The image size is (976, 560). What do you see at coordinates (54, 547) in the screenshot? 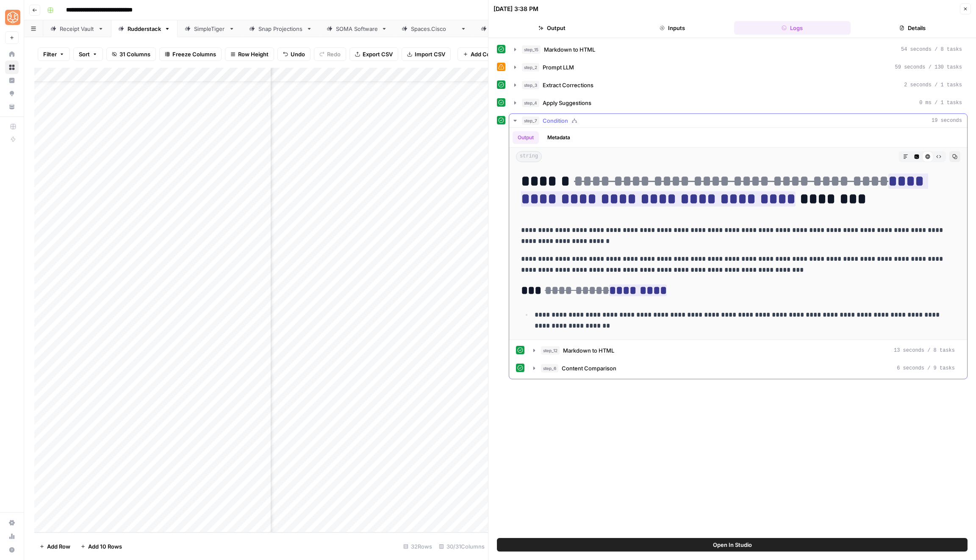
I see `button: Add Row` at bounding box center [54, 547].